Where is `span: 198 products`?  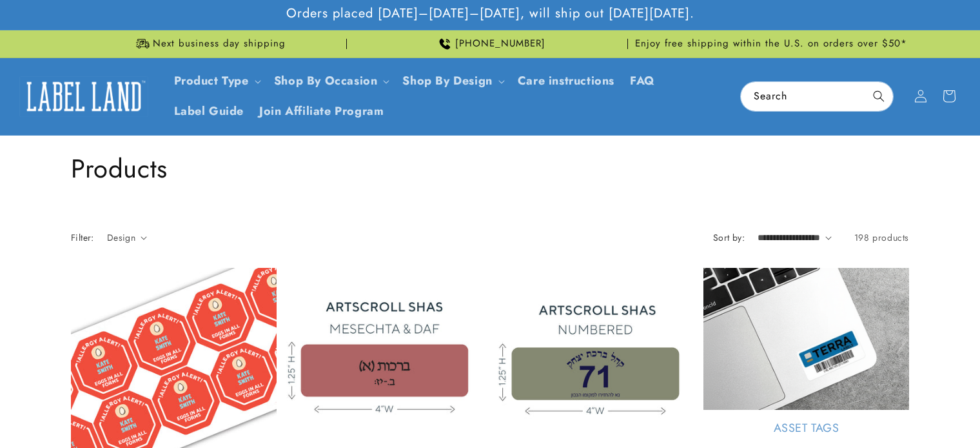
span: 198 products is located at coordinates (881, 237).